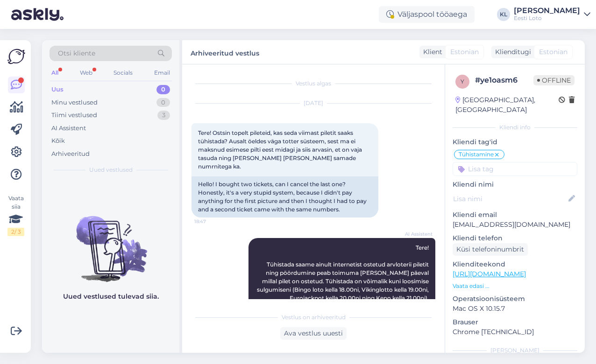 The width and height of the screenshot is (596, 364). Describe the element at coordinates (225, 52) in the screenshot. I see `label: Arhiveeritud vestlus` at that location.